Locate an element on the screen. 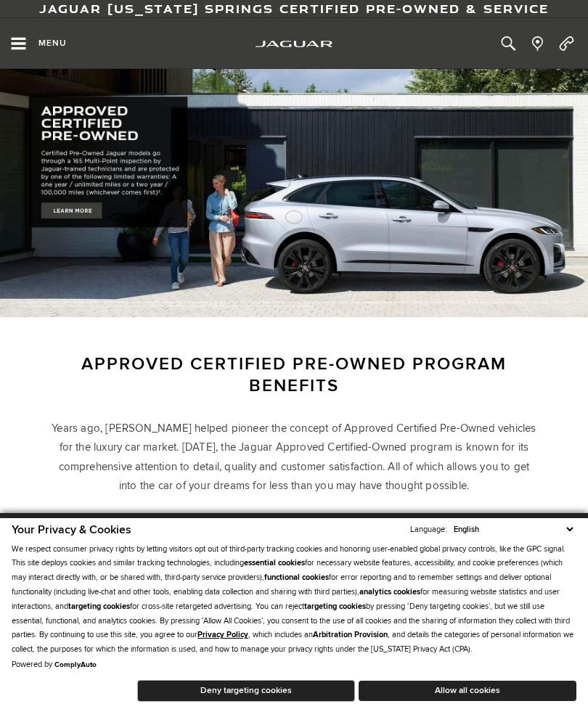  div: Powered by is located at coordinates (54, 665).